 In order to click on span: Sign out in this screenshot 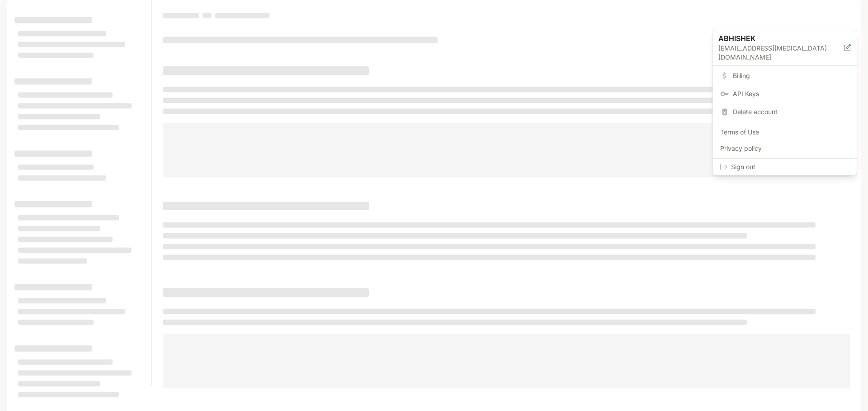, I will do `click(790, 167)`.